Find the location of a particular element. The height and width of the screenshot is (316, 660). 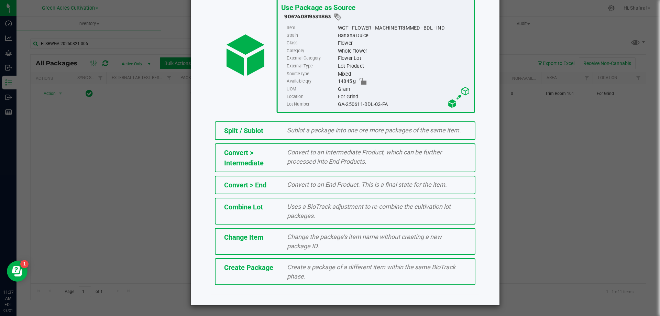

label: External Category is located at coordinates (312, 58).